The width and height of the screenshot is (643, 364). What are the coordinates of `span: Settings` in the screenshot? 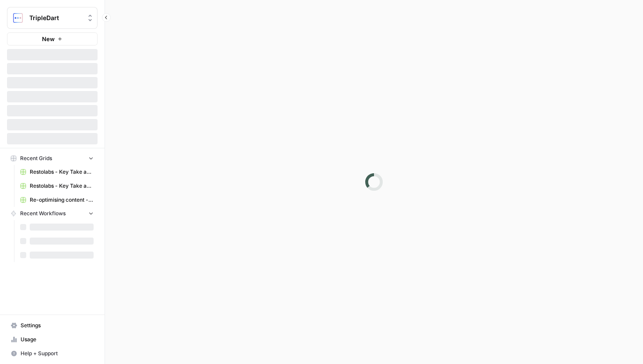 It's located at (57, 325).